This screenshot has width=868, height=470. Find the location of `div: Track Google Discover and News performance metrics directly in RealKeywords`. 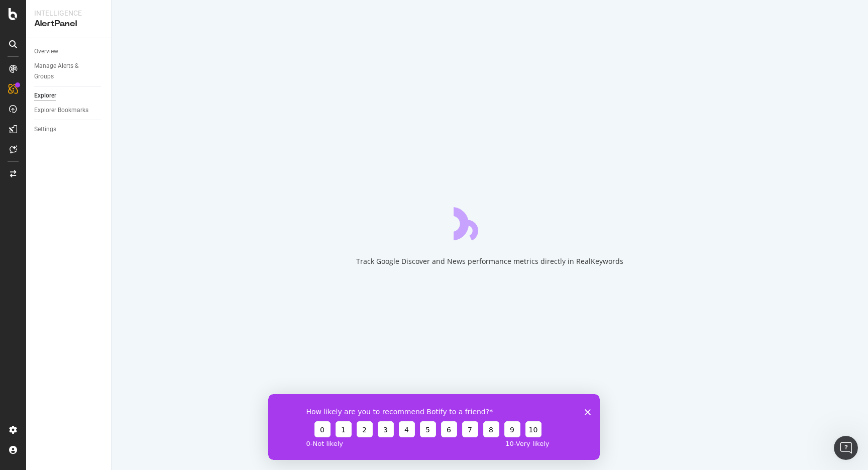

div: Track Google Discover and News performance metrics directly in RealKeywords is located at coordinates (490, 262).